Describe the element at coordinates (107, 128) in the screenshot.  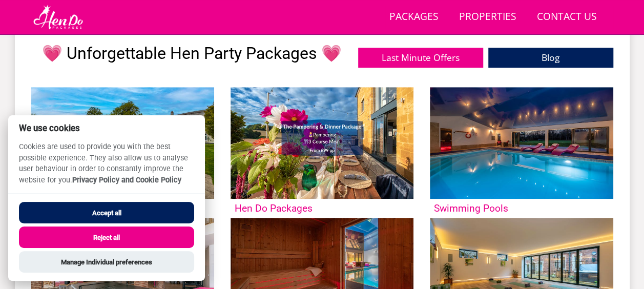
I see `h2: We use cookies` at that location.